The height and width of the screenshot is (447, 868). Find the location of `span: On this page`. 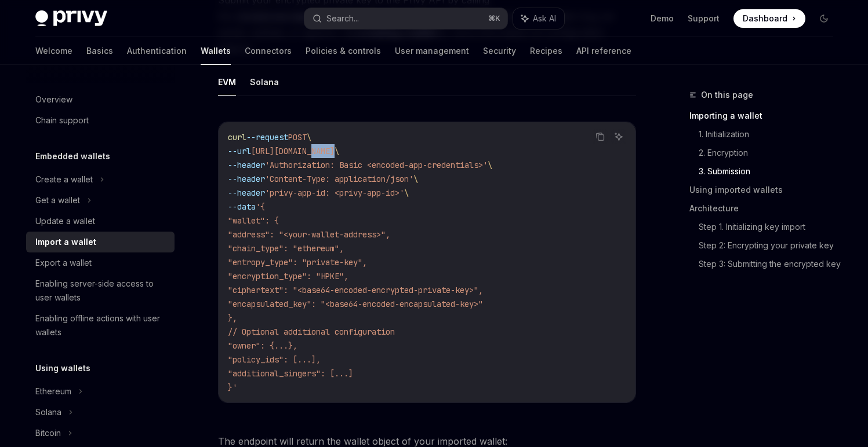

span: On this page is located at coordinates (728, 95).